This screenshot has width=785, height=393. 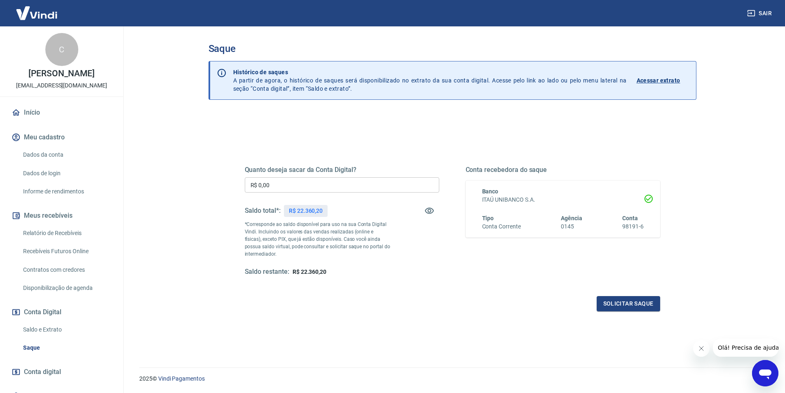 What do you see at coordinates (572, 218) in the screenshot?
I see `span: Agência` at bounding box center [572, 218].